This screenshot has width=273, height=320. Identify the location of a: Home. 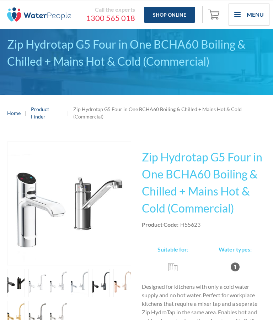
(14, 113).